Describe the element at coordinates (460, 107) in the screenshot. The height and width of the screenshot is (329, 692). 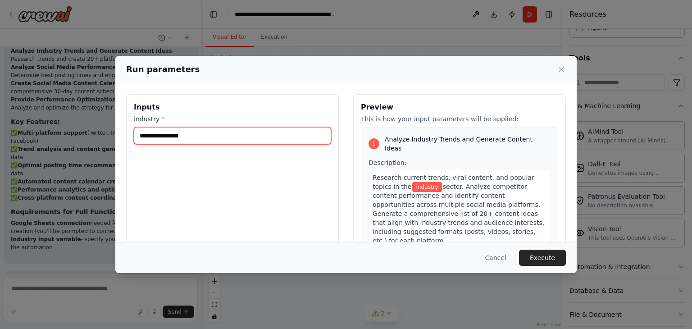
I see `h3: Preview` at that location.